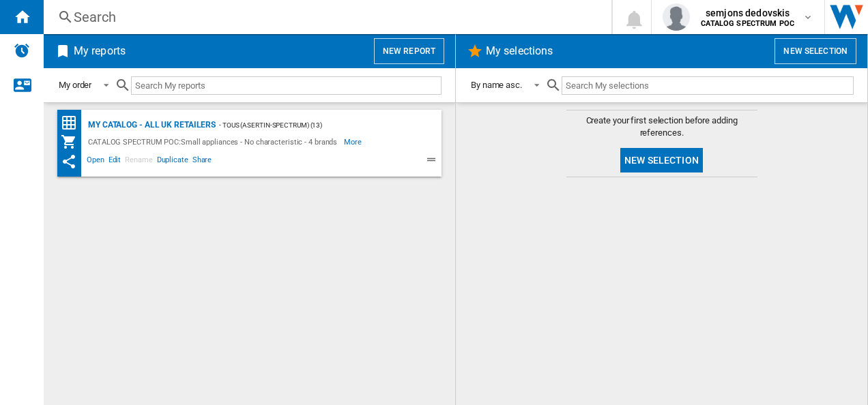 This screenshot has height=405, width=868. Describe the element at coordinates (214, 142) in the screenshot. I see `div: CATALOG SPECTRUM POC:Small appliances - No characteristic - 4 brands` at that location.